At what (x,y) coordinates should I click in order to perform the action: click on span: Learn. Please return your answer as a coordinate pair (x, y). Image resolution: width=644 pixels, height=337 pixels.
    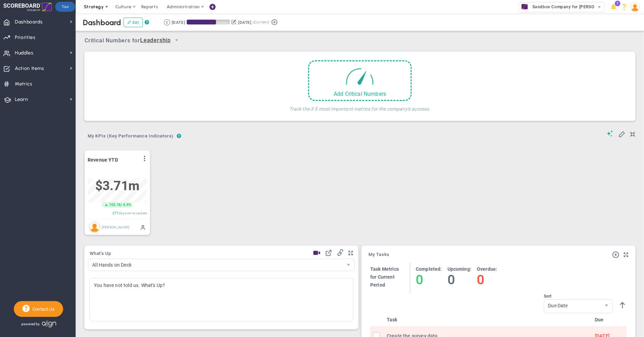
    Looking at the image, I should click on (21, 99).